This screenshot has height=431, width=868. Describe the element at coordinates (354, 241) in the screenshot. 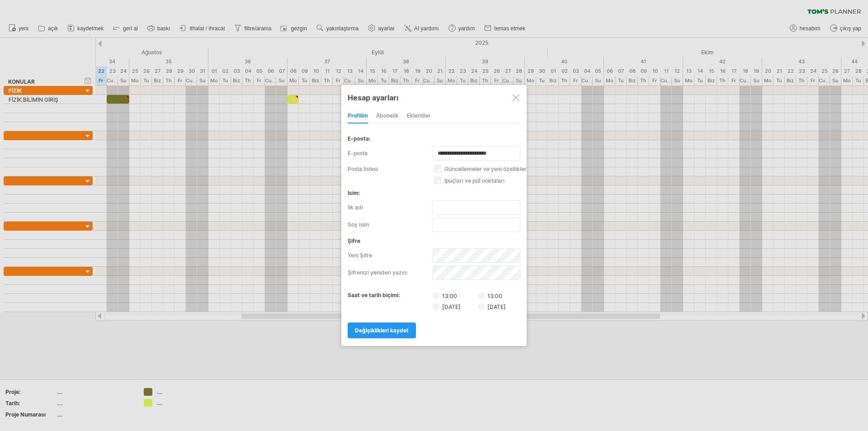

I see `font: şifre` at that location.